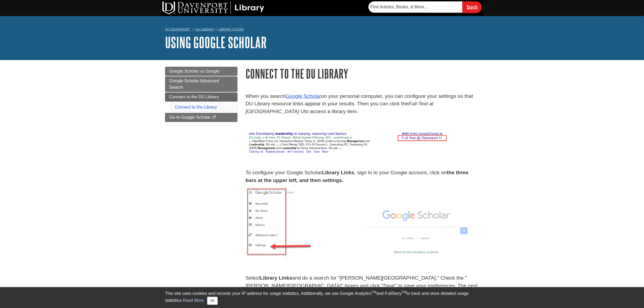 Image resolution: width=644 pixels, height=308 pixels. What do you see at coordinates (201, 84) in the screenshot?
I see `a: Google Scholar Advanced Search` at bounding box center [201, 84].